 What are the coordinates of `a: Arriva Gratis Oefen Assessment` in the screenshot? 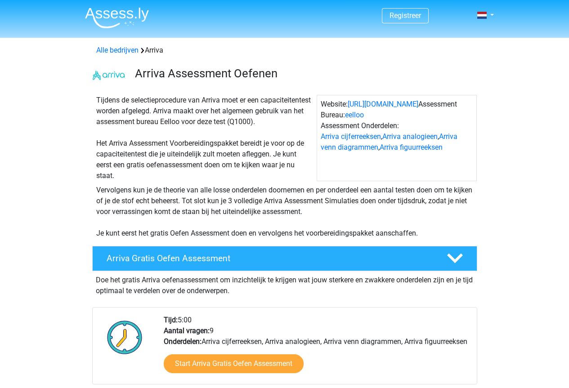 It's located at (285, 259).